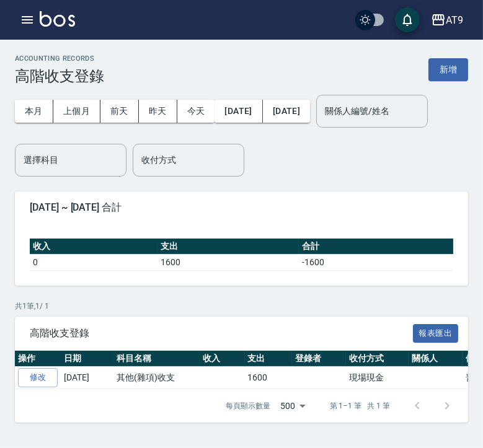 This screenshot has width=483, height=448. What do you see at coordinates (248, 406) in the screenshot?
I see `p: 每頁顯示數量` at bounding box center [248, 406].